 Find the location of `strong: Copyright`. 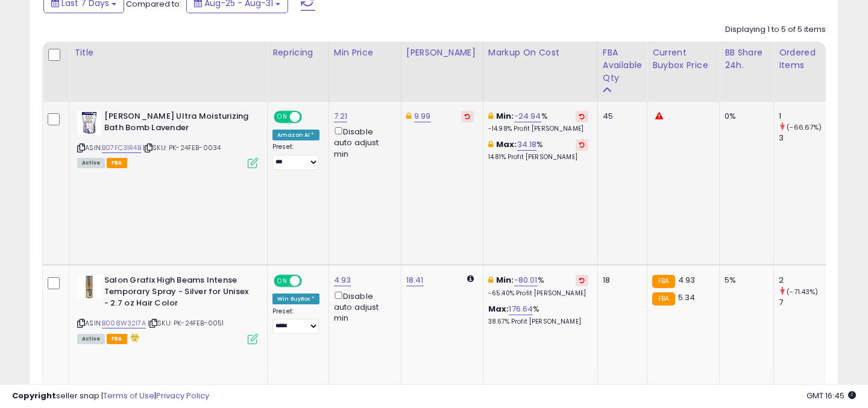

strong: Copyright is located at coordinates (34, 395).